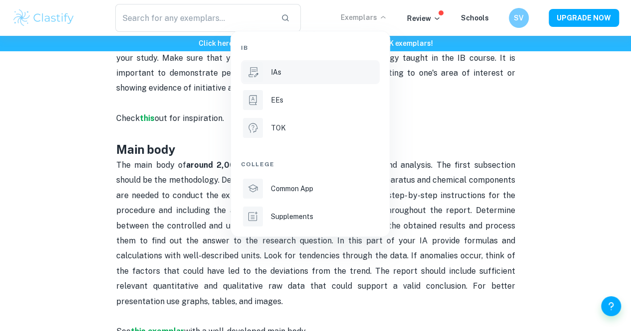 This screenshot has width=631, height=331. What do you see at coordinates (276, 72) in the screenshot?
I see `p: IAs` at bounding box center [276, 72].